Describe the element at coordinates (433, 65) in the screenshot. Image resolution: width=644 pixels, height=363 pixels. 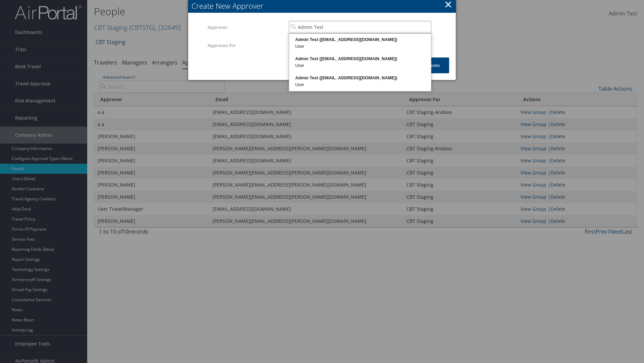
I see `button: Create` at that location.